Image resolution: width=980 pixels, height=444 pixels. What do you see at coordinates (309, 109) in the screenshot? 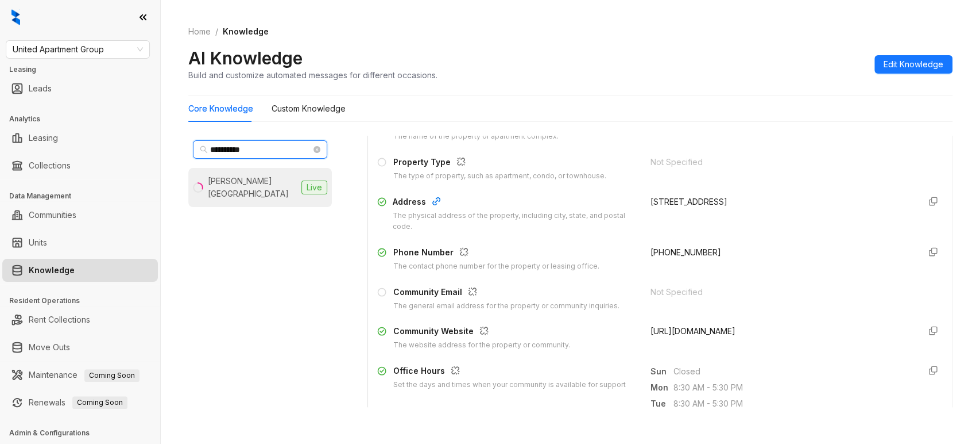
I see `div: Custom Knowledge` at bounding box center [309, 109].